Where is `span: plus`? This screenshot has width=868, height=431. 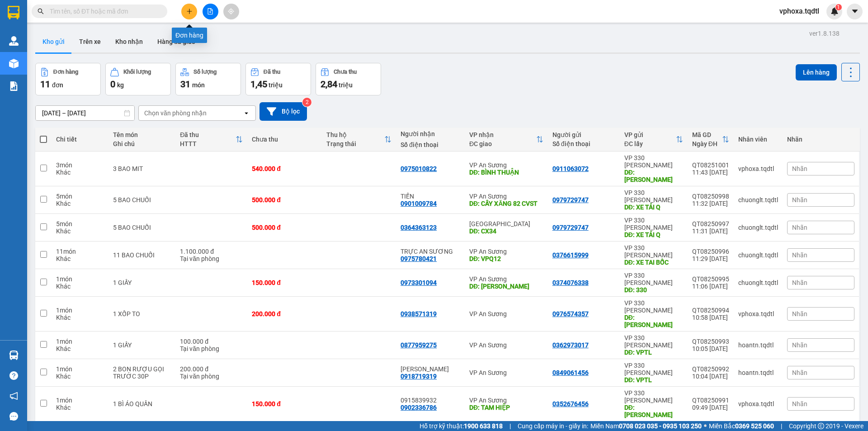 span: plus is located at coordinates (189, 12).